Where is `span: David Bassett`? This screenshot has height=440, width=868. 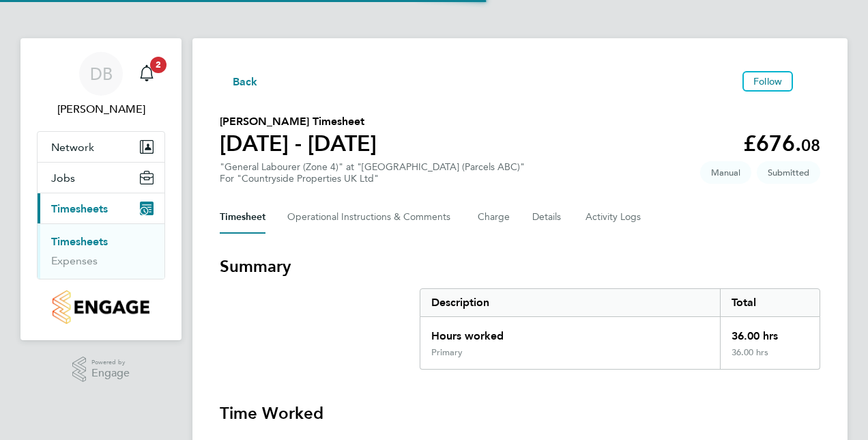 span: David Bassett is located at coordinates (101, 109).